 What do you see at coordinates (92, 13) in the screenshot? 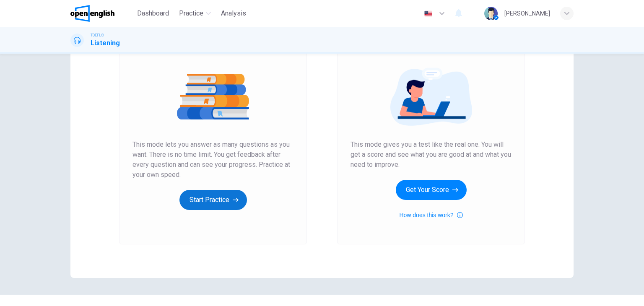
I see `img: OpenEnglish logo` at bounding box center [92, 13].